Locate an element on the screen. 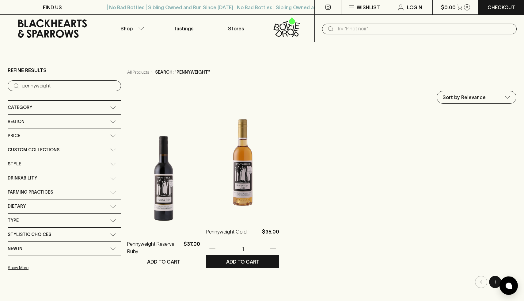 This screenshot has width=524, height=301. div: Dietary is located at coordinates (64, 206).